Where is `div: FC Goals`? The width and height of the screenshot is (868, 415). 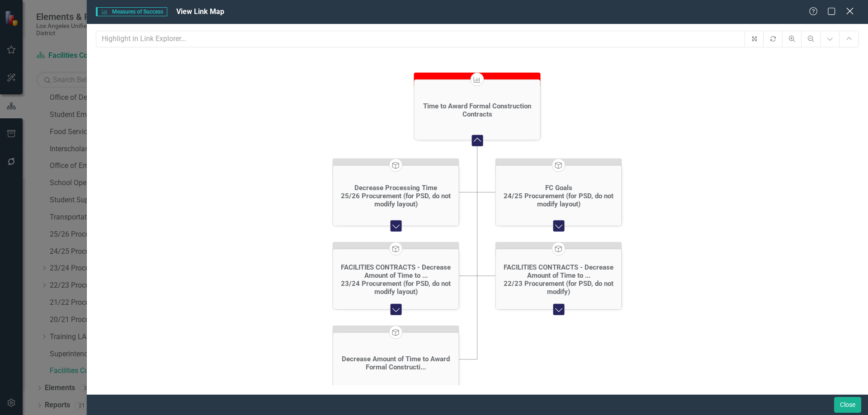
div: FC Goals is located at coordinates (559, 188).